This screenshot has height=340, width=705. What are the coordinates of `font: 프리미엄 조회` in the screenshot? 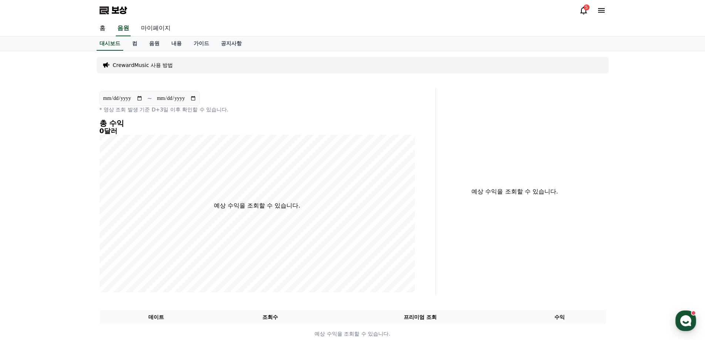 It's located at (420, 317).